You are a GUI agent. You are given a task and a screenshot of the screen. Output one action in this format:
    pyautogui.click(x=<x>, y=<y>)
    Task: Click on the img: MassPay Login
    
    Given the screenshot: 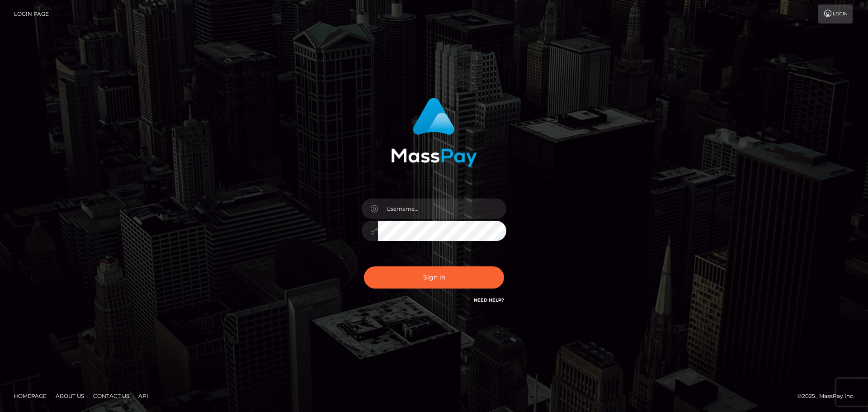 What is the action you would take?
    pyautogui.click(x=434, y=132)
    